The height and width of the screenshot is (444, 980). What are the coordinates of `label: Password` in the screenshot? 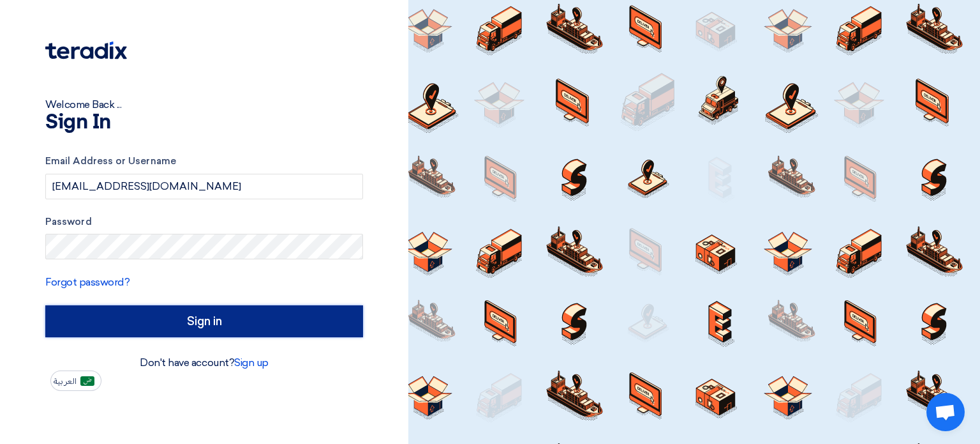 It's located at (204, 222).